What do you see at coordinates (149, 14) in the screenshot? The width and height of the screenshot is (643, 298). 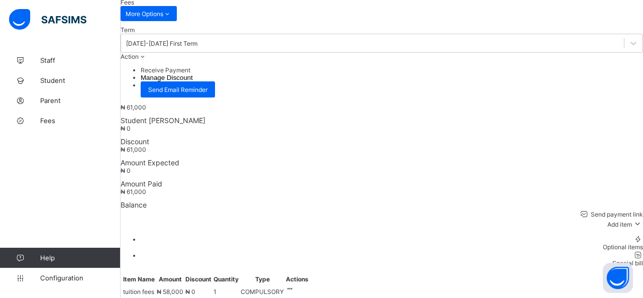 I see `span: More Options` at bounding box center [149, 14].